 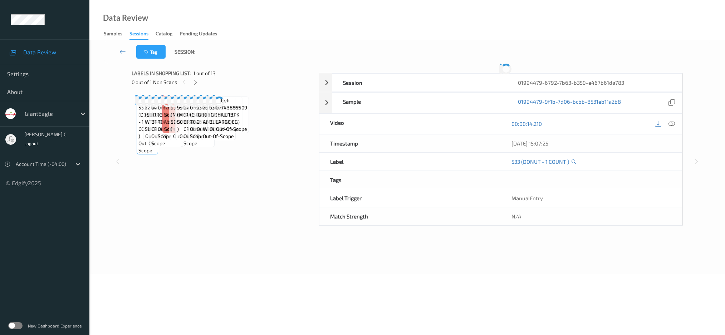 What do you see at coordinates (501, 83) in the screenshot?
I see `div: Session01994479-6792-7b63-b359-e467b61da783` at bounding box center [501, 83].